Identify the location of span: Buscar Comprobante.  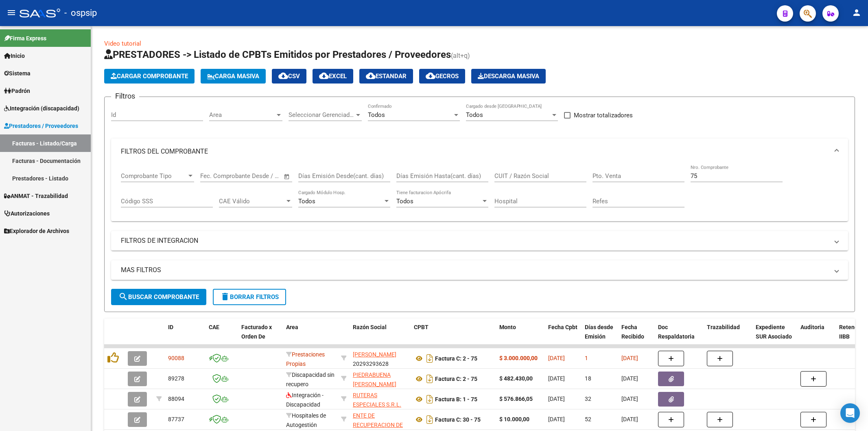
(159, 297).